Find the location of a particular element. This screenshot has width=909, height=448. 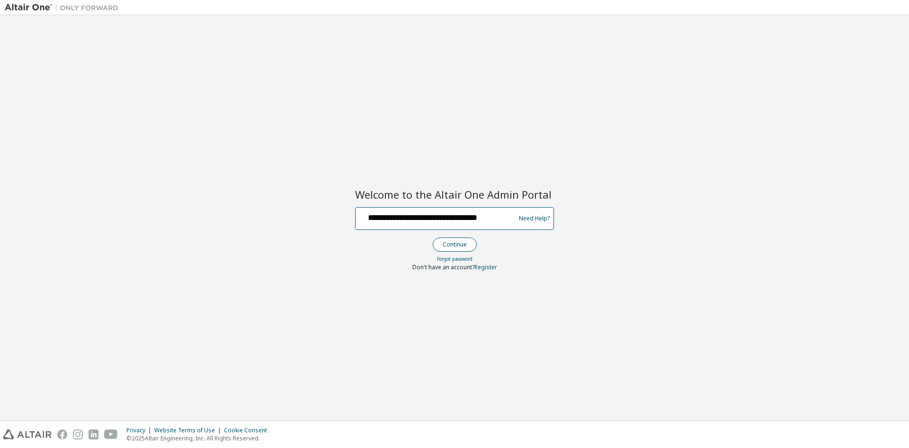

p: © 2025 Altair Engineering, Inc. All Rights Reserved. is located at coordinates (199, 438).